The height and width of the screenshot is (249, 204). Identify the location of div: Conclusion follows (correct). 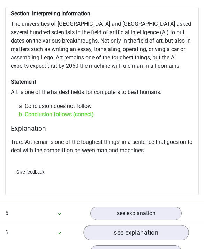
(102, 115).